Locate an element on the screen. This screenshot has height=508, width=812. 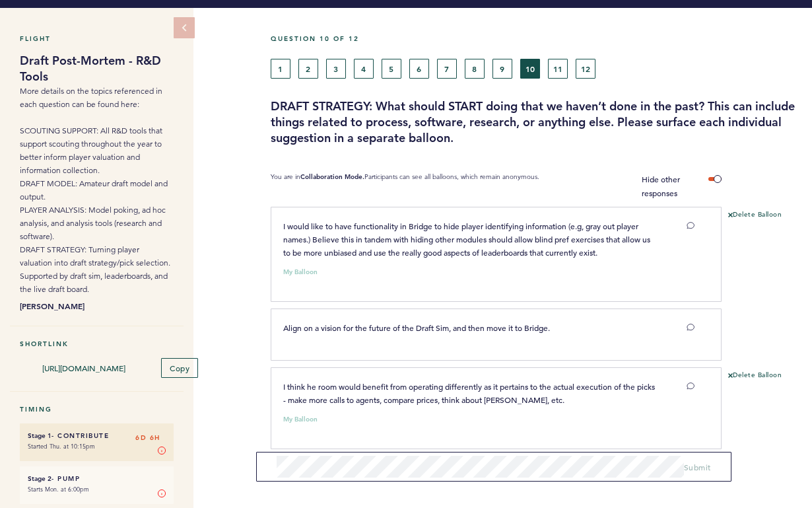
small: Stage 1 is located at coordinates (40, 435).